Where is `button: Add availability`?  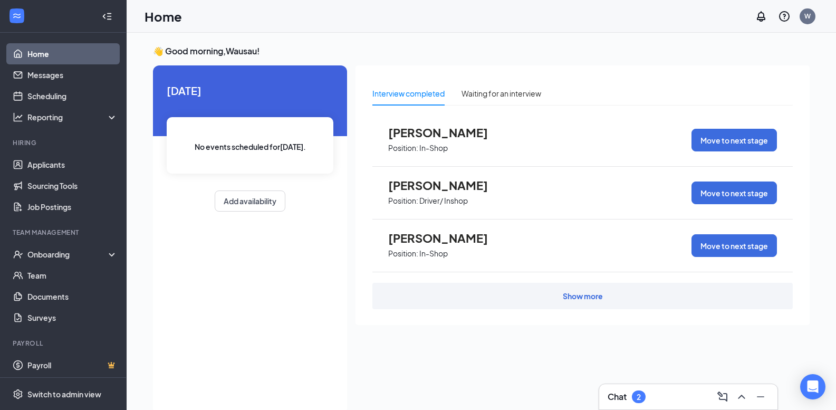
button: Add availability is located at coordinates (250, 201).